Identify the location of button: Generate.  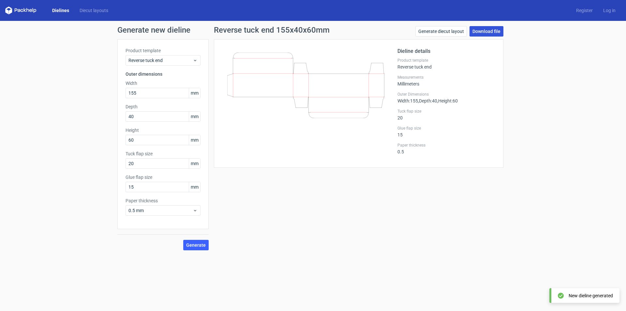
(196, 245).